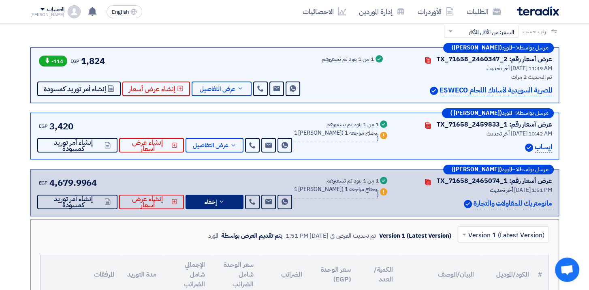 This screenshot has height=290, width=589. I want to click on a: الأوردرات, so click(435, 11).